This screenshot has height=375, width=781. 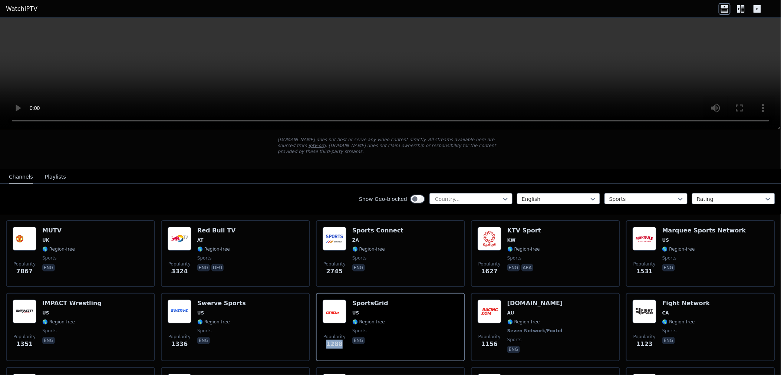 I want to click on p: deu, so click(x=218, y=267).